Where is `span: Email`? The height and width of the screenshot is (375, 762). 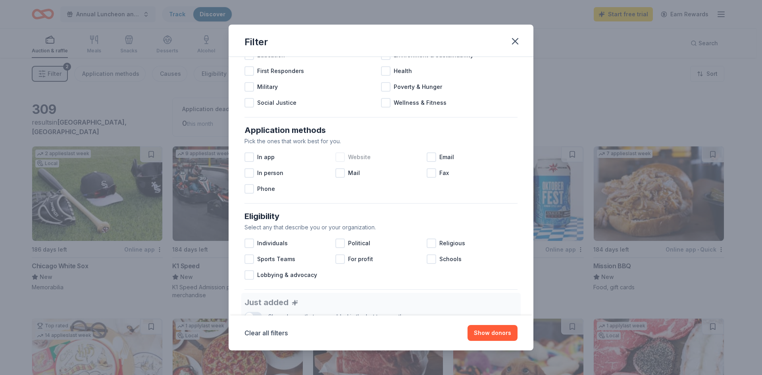
span: Email is located at coordinates (446, 157).